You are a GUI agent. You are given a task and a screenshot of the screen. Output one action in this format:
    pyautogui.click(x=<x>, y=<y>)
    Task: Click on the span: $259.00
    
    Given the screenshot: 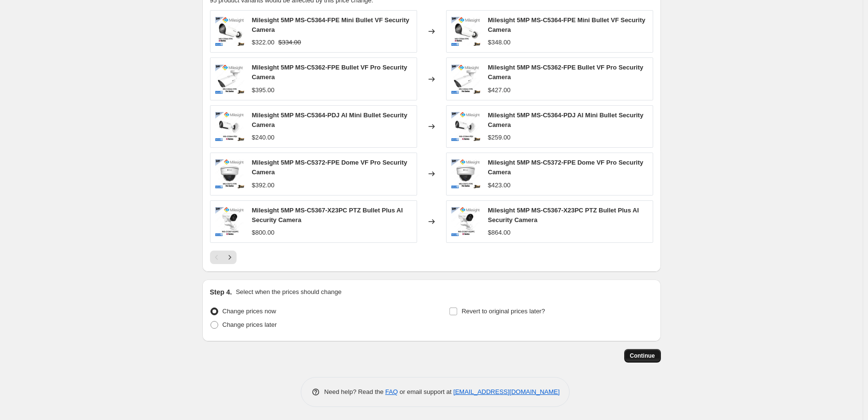 What is the action you would take?
    pyautogui.click(x=499, y=137)
    